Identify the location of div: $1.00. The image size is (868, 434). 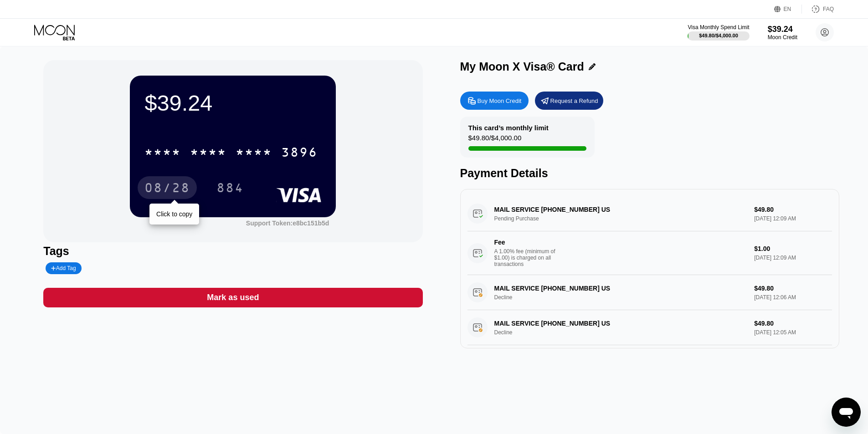
(793, 249).